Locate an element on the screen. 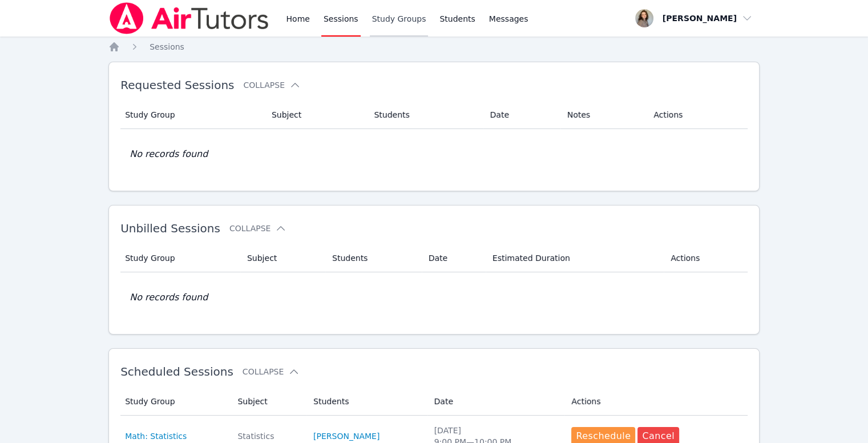 The width and height of the screenshot is (868, 443). span: Requested Sessions is located at coordinates (177, 85).